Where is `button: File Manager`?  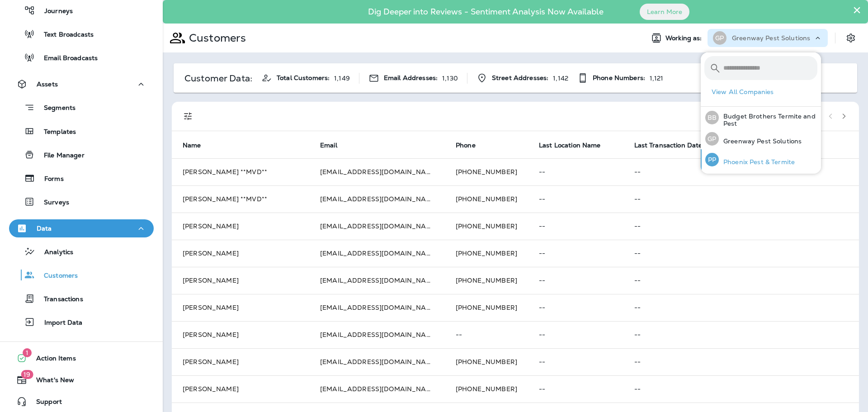
button: File Manager is located at coordinates (81, 155).